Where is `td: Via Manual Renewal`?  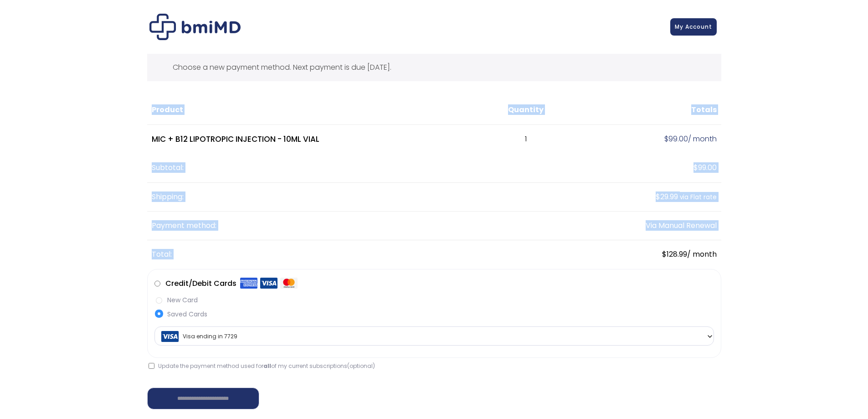
td: Via Manual Renewal is located at coordinates (645, 226).